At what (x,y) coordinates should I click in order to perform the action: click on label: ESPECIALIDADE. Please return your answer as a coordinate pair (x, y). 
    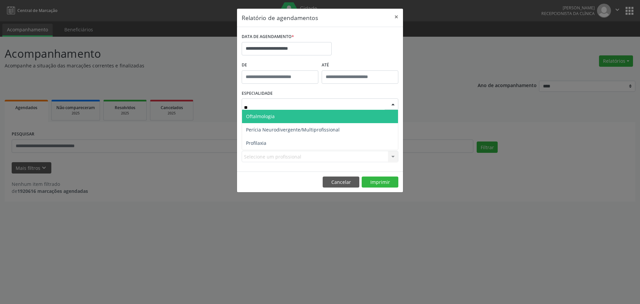
    Looking at the image, I should click on (257, 93).